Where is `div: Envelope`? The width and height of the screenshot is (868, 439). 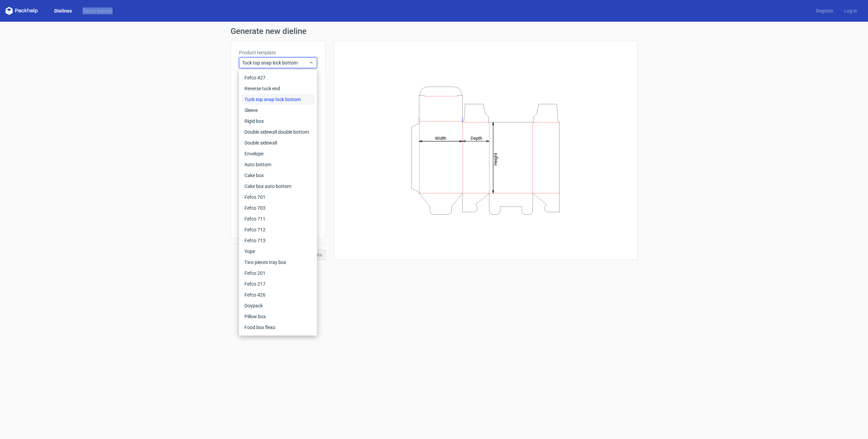
div: Envelope is located at coordinates (278, 154).